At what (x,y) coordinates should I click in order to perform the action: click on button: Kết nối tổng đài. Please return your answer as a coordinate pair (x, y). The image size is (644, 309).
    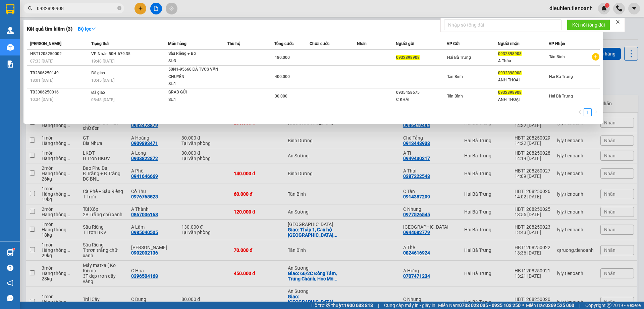
    Looking at the image, I should click on (588, 25).